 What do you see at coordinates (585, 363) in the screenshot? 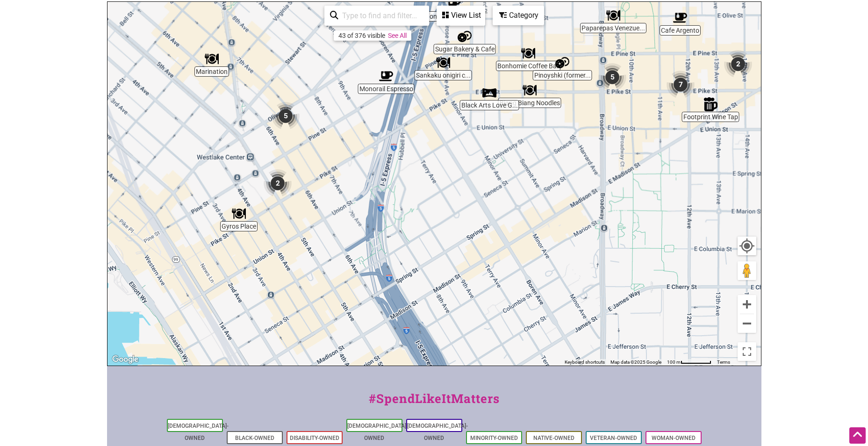
I see `button: Keyboard shortcuts` at bounding box center [585, 363].